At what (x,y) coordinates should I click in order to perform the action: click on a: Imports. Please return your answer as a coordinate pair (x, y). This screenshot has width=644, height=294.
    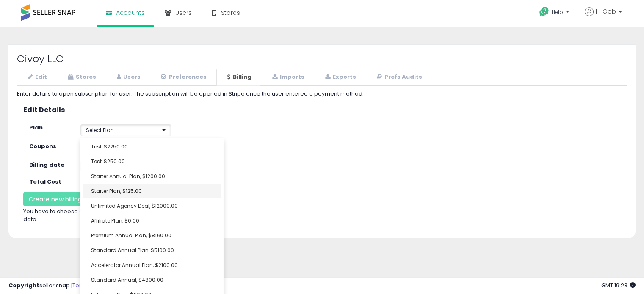
    Looking at the image, I should click on (287, 77).